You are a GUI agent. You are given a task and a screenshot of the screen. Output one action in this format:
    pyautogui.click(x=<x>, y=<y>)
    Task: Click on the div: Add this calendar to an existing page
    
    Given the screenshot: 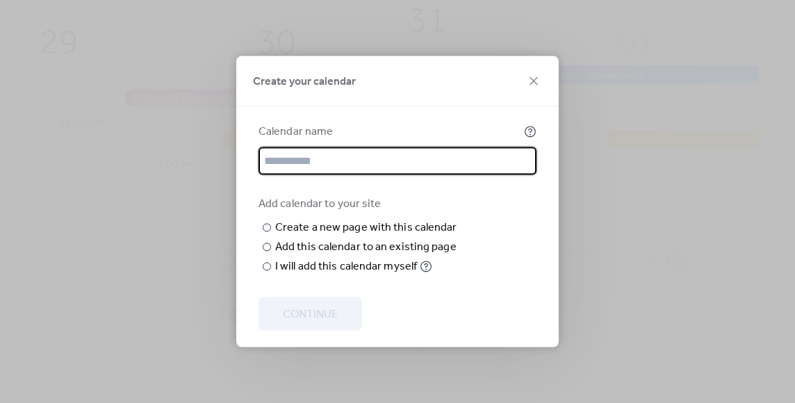 What is the action you would take?
    pyautogui.click(x=366, y=247)
    